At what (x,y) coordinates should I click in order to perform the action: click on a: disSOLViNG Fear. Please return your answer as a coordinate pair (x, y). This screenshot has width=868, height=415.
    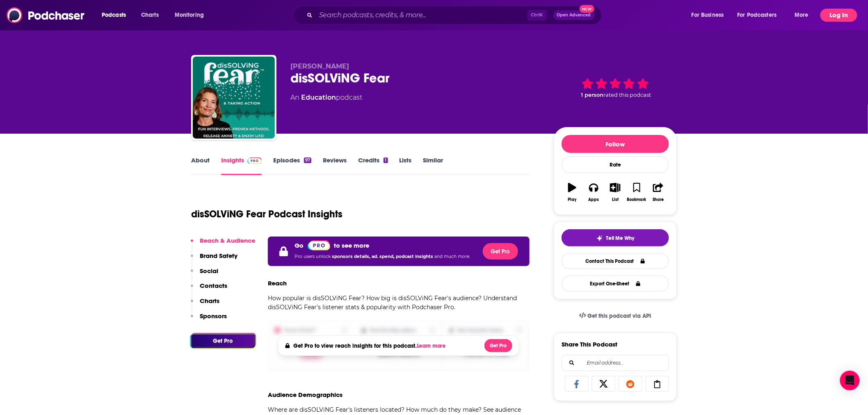
    Looking at the image, I should click on (234, 98).